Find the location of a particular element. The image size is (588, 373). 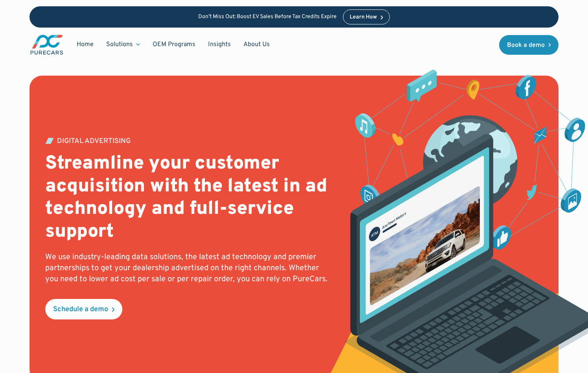

a: Learn How is located at coordinates (366, 17).